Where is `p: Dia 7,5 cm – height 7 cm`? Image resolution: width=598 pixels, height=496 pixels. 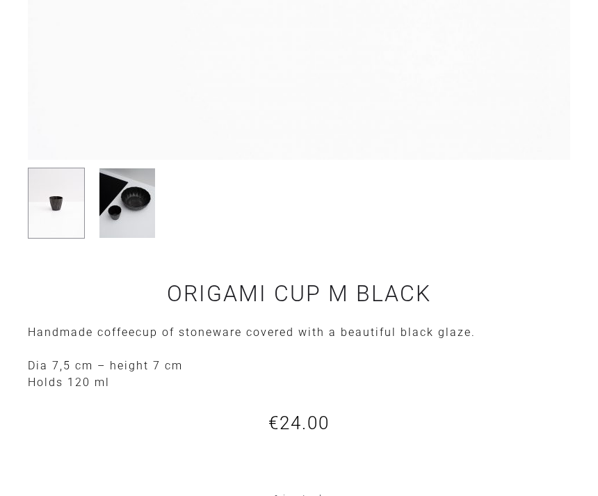 p: Dia 7,5 cm – height 7 cm is located at coordinates (299, 366).